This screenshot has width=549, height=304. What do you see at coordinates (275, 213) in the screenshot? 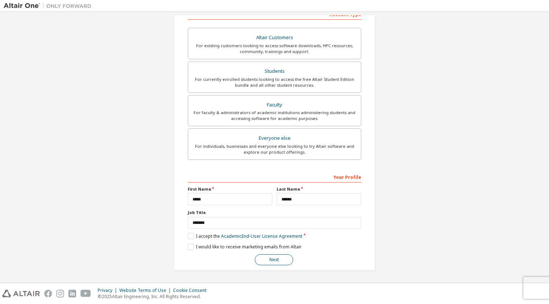
I see `label: Job Title` at bounding box center [275, 213].